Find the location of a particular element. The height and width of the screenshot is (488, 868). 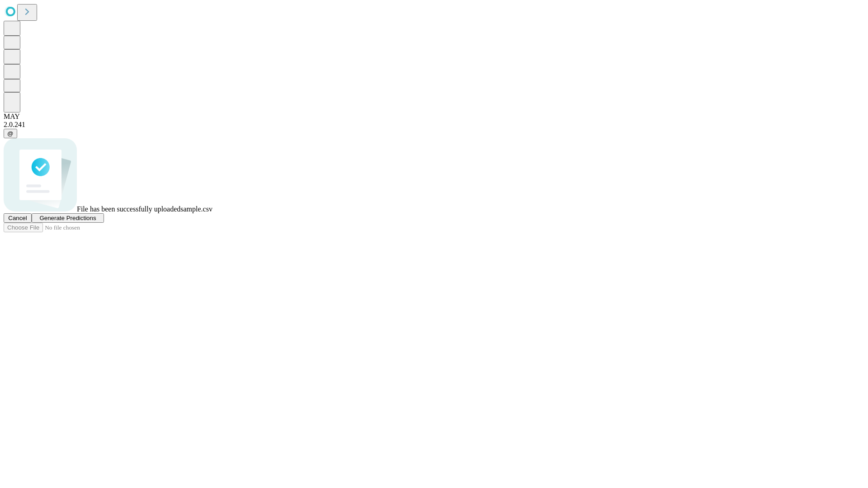

span: File has been successfully uploaded is located at coordinates (128, 209).